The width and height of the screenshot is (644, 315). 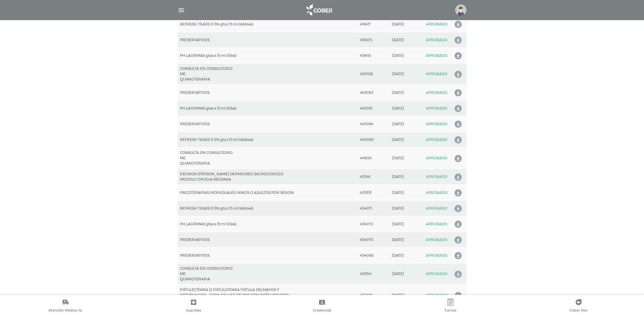 I want to click on td: 434070, so click(x=373, y=240).